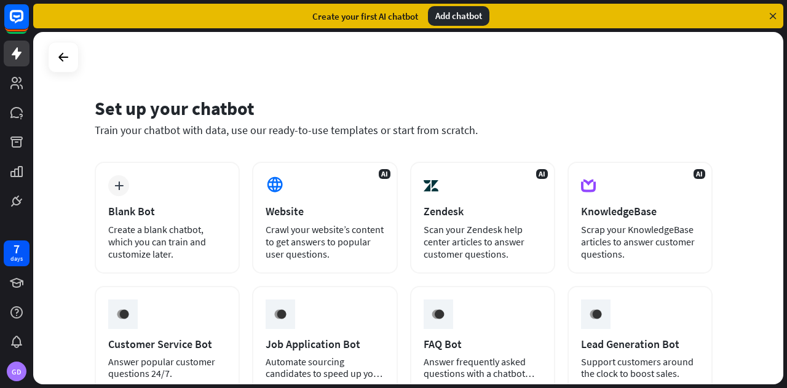 This screenshot has height=388, width=787. I want to click on div: 7, so click(17, 249).